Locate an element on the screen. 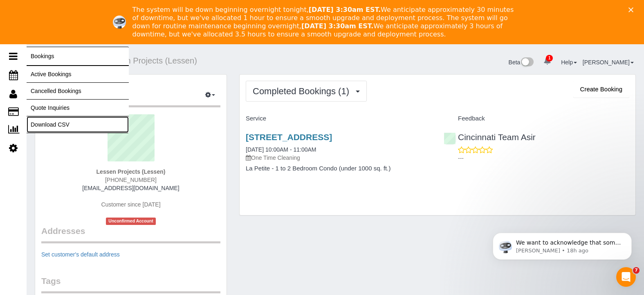 The height and width of the screenshot is (295, 644). a: Cancelled Bookings is located at coordinates (78, 91).